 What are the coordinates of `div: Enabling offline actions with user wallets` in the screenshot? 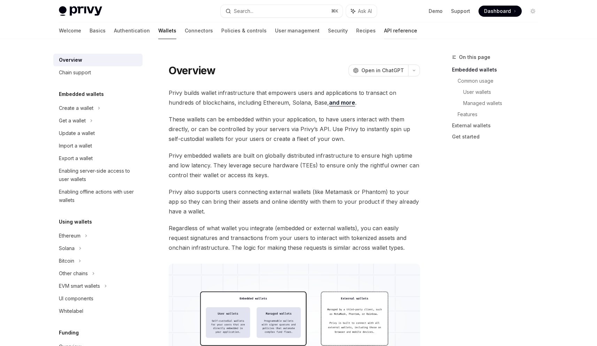 It's located at (99, 196).